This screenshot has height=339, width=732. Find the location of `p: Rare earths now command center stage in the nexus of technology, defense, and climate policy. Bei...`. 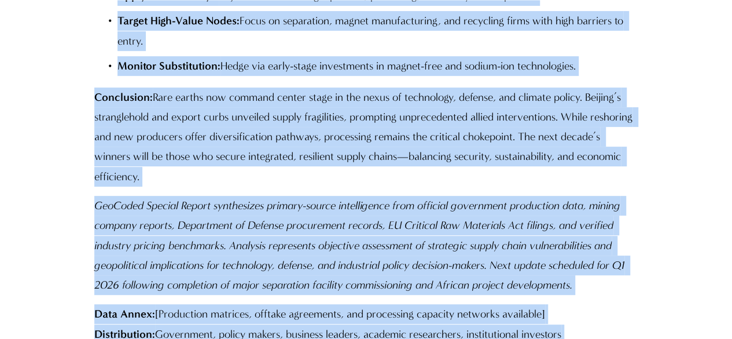

p: Rare earths now command center stage in the nexus of technology, defense, and climate policy. Bei... is located at coordinates (366, 137).